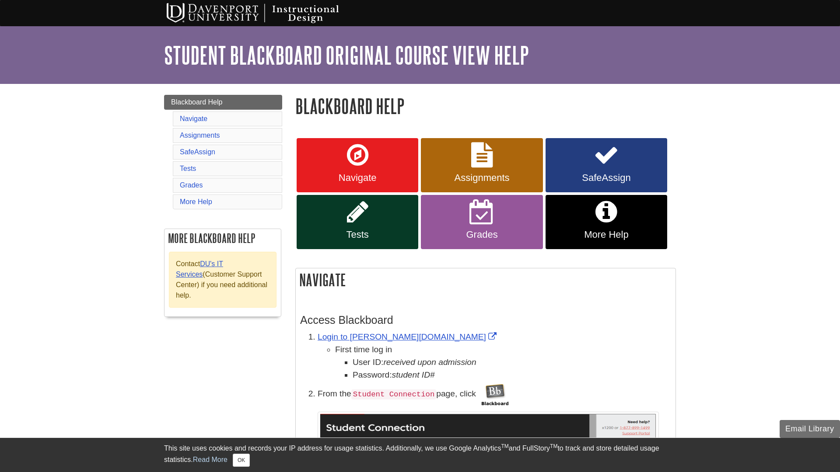  I want to click on span: More Help, so click(606, 235).